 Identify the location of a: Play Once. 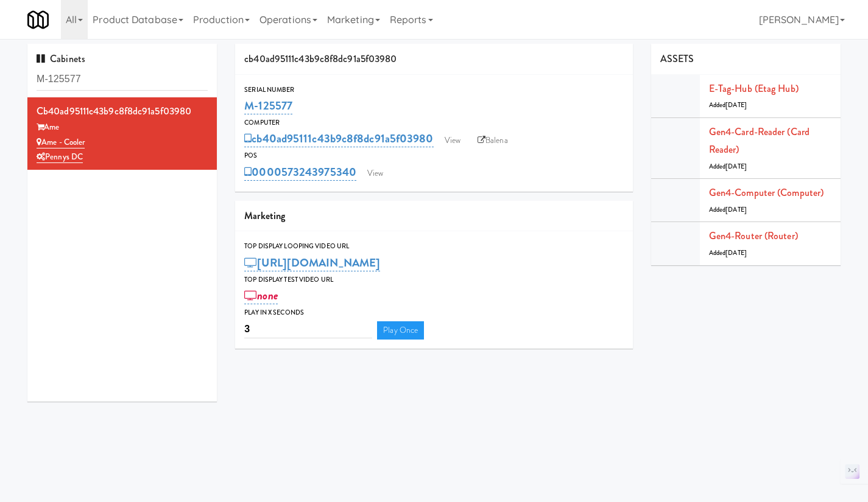
(400, 331).